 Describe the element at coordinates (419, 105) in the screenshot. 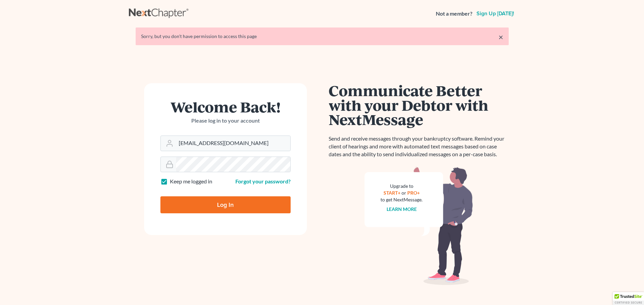

I see `h1: Communicate Better with your Debtor with NextMessage` at that location.